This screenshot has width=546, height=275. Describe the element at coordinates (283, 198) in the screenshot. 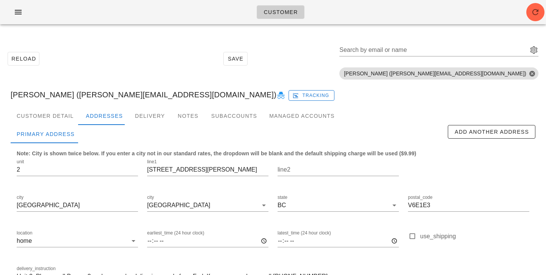

I see `label: state` at that location.